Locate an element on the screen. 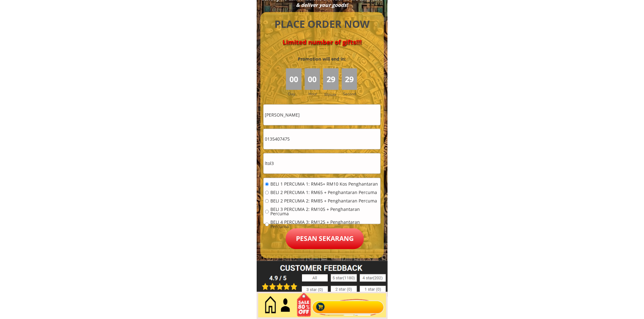 This screenshot has height=319, width=644. h4: Limited number of gifts!!! is located at coordinates (322, 42).